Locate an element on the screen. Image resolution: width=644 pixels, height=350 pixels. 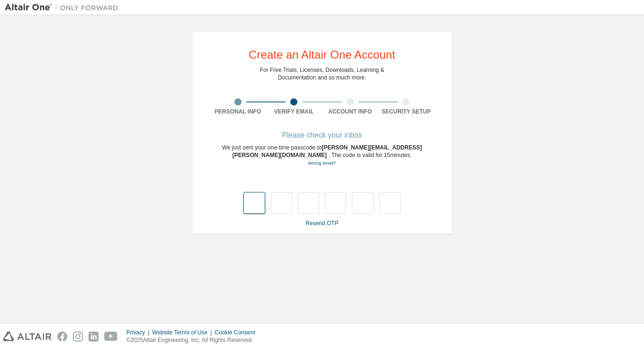
a: Resend OTP is located at coordinates (321, 223).